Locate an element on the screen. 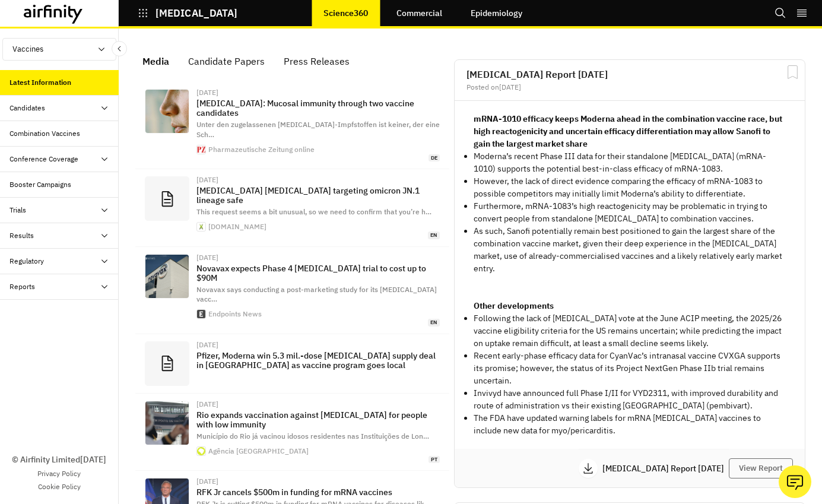 This screenshot has width=822, height=504. p: RFK Jr cancels $500m in funding for mRNA vaccines is located at coordinates (318, 492).